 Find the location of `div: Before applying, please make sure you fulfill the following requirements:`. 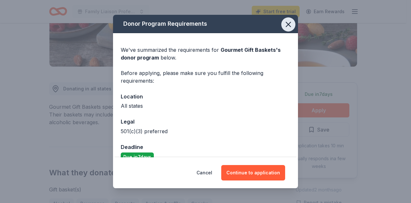

div: Before applying, please make sure you fulfill the following requirements: is located at coordinates (206, 77).